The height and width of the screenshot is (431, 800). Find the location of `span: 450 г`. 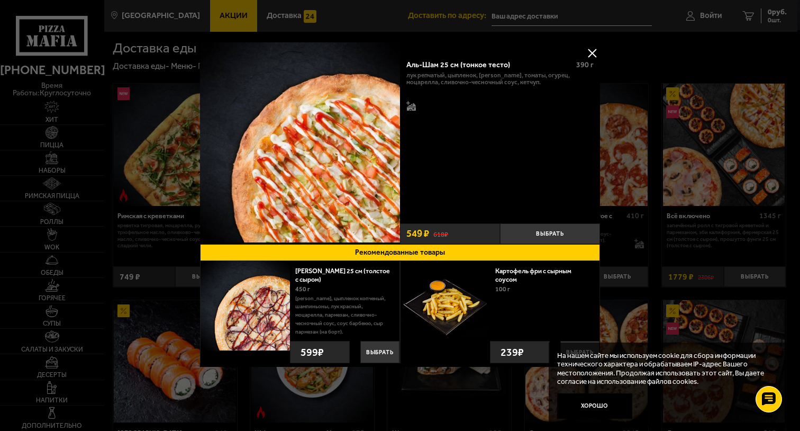

span: 450 г is located at coordinates (303, 289).